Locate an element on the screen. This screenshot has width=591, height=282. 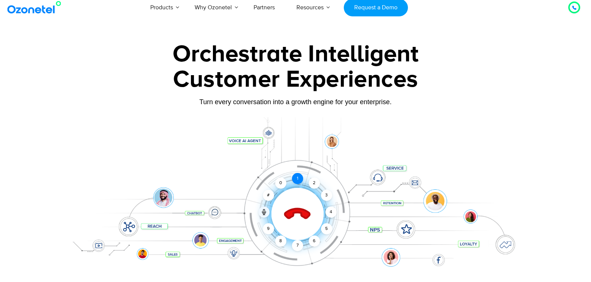
div: 2 is located at coordinates (314, 183).